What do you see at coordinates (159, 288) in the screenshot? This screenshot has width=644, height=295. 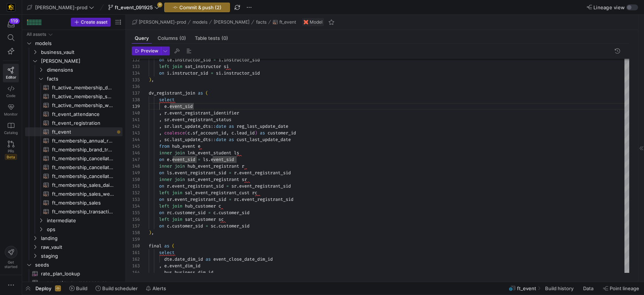 I see `span: Alerts` at bounding box center [159, 288].